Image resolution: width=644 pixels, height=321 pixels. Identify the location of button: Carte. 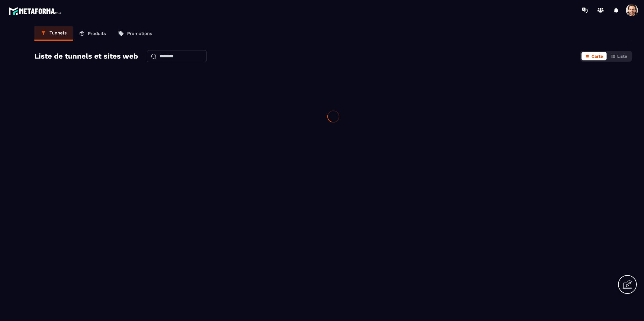
(594, 56).